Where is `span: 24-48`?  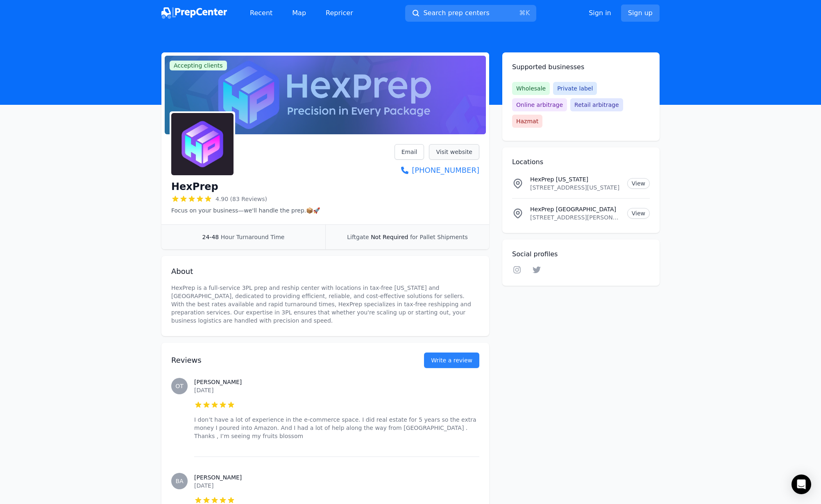 span: 24-48 is located at coordinates (211, 237).